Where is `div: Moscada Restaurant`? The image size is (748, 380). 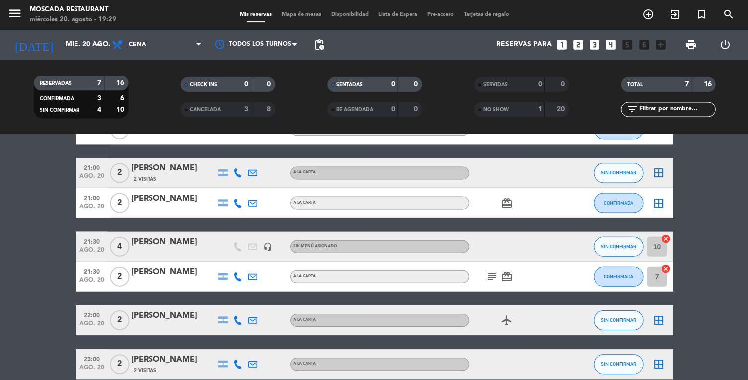 div: Moscada Restaurant is located at coordinates (73, 10).